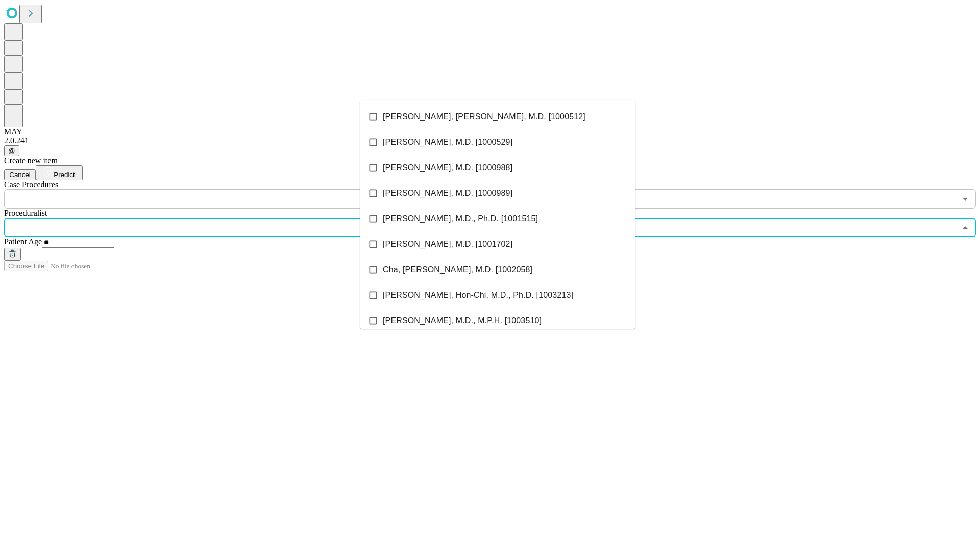 Image resolution: width=980 pixels, height=551 pixels. Describe the element at coordinates (490, 132) in the screenshot. I see `div: MAY` at that location.